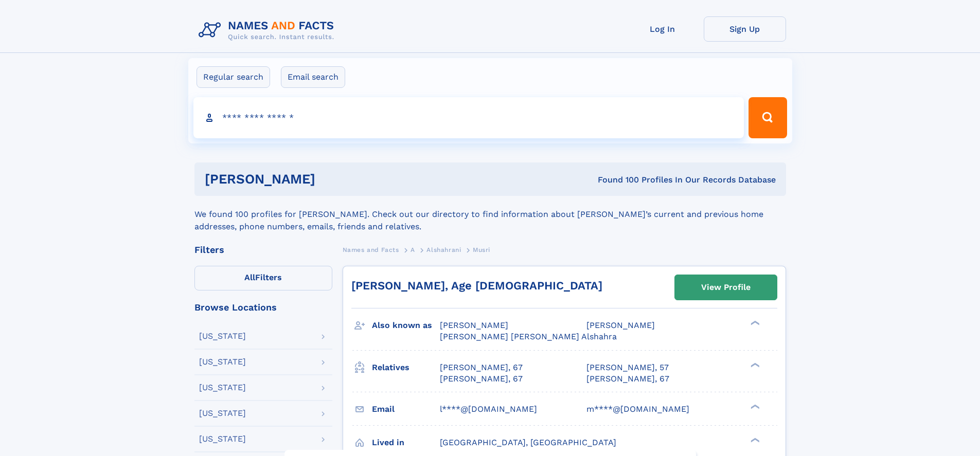 This screenshot has height=456, width=980. I want to click on span: All, so click(249, 277).